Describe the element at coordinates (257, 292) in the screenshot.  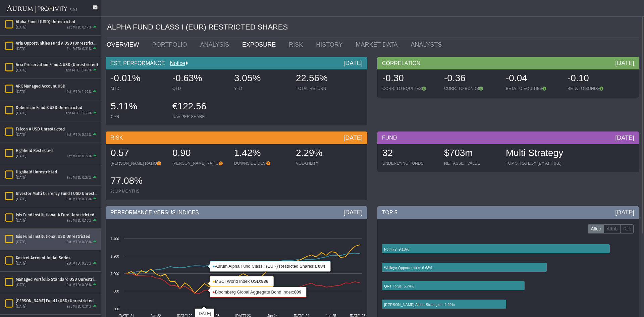
I see `text: Bloomberg Global Aggregate Bond Index:` at that location.